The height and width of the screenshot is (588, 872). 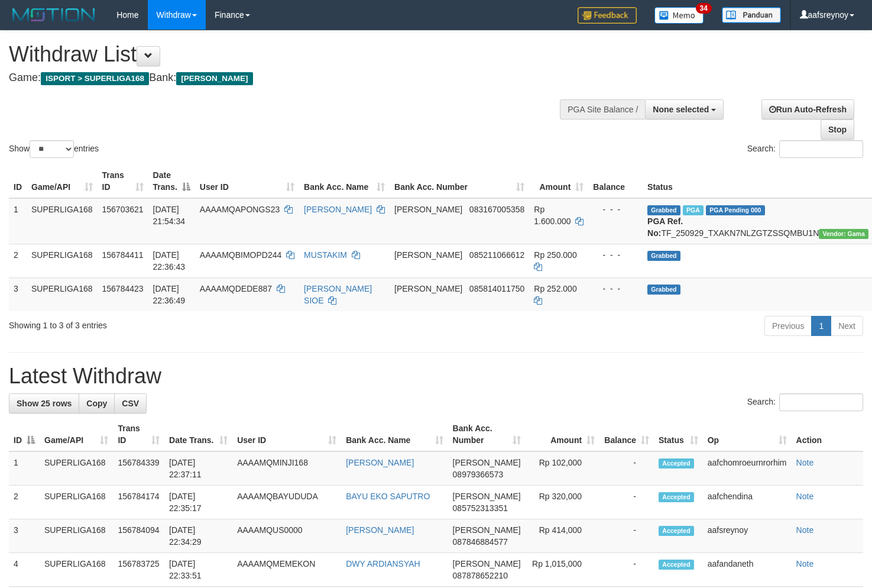 What do you see at coordinates (693, 210) in the screenshot?
I see `span: Marked by aafchhiseyha` at bounding box center [693, 210].